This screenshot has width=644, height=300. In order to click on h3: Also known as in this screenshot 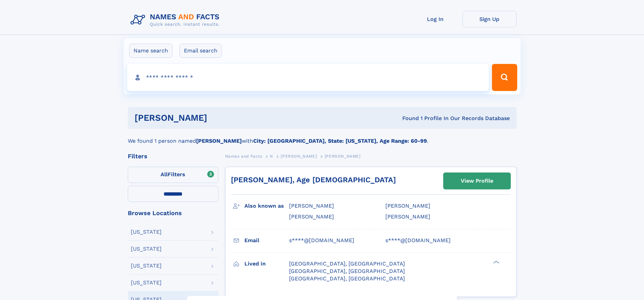, I will do `click(267, 206)`.